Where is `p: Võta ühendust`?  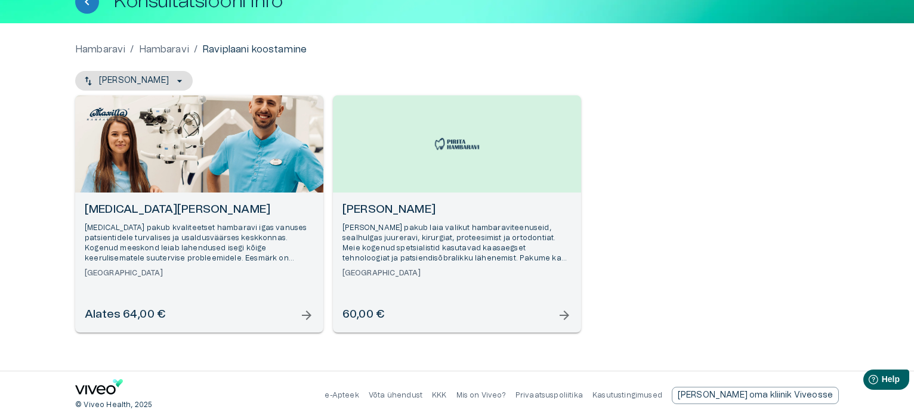 p: Võta ühendust is located at coordinates (395, 395).